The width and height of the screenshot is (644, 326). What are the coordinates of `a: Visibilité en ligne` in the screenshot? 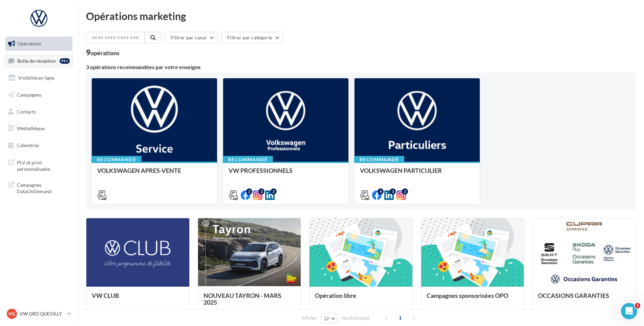 It's located at (39, 78).